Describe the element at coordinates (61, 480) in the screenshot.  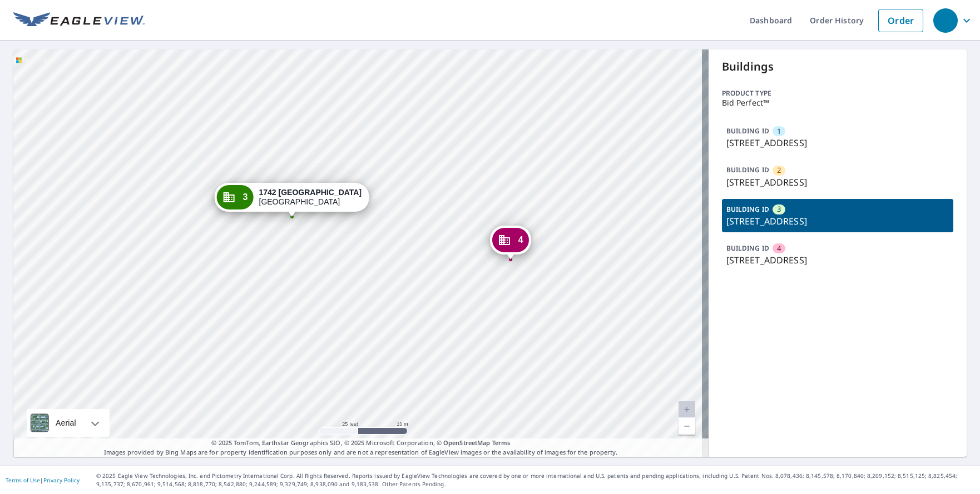
I see `a: Privacy Policy` at that location.